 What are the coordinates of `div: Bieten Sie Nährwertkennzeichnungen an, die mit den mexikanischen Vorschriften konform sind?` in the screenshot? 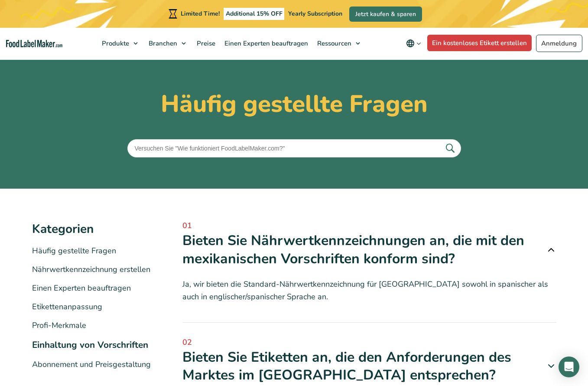 It's located at (369, 249).